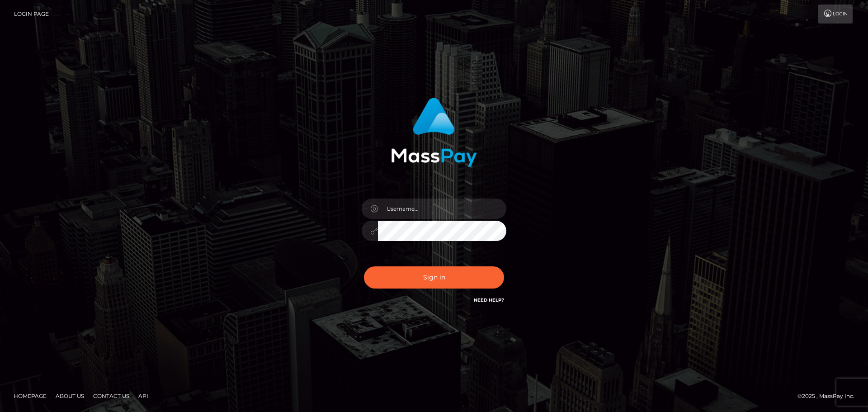  What do you see at coordinates (70, 395) in the screenshot?
I see `a: About Us` at bounding box center [70, 395].